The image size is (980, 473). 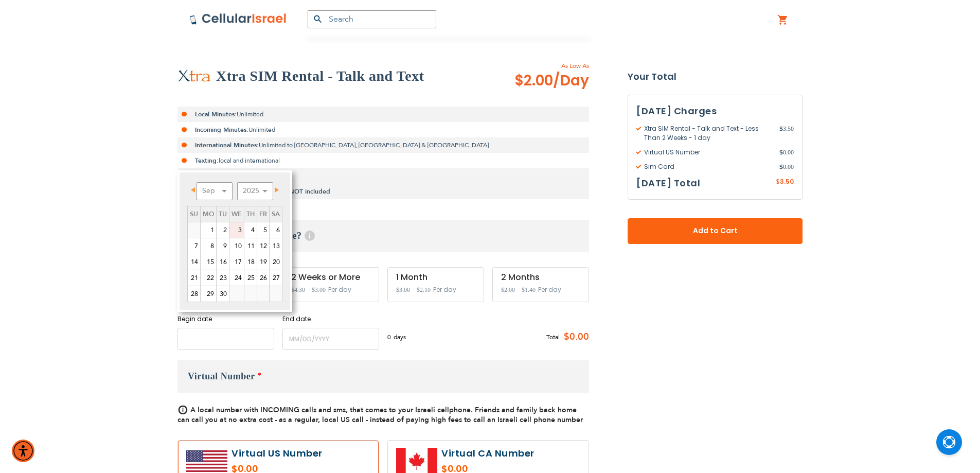 I want to click on a: 23, so click(x=223, y=278).